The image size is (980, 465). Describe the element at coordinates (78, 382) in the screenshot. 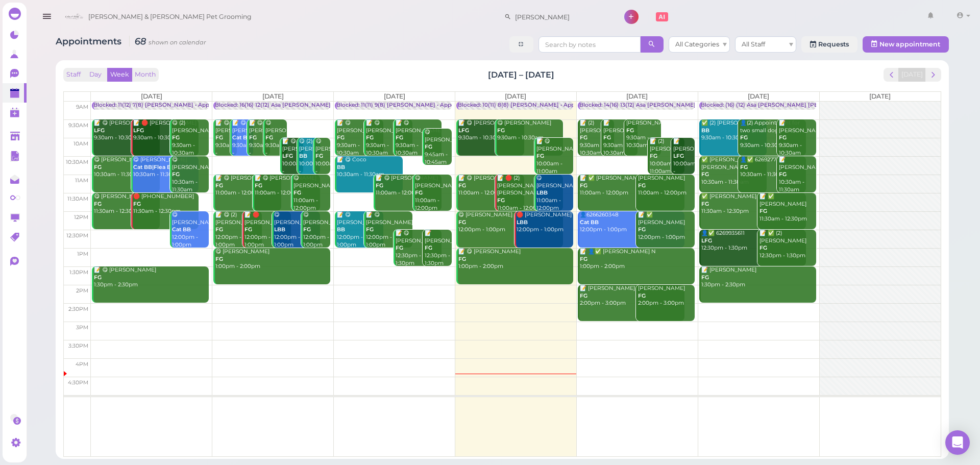

I see `span: 4:30pm` at that location.